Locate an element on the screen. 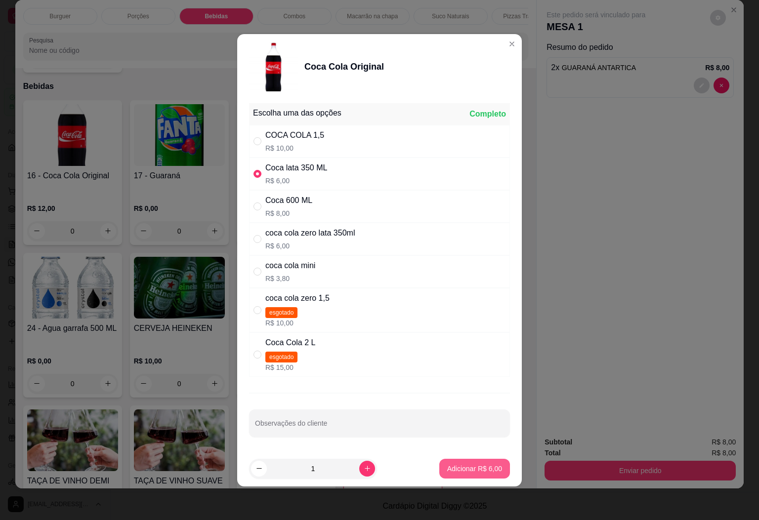 The image size is (759, 520). button: increase-product-quantity is located at coordinates (367, 469).